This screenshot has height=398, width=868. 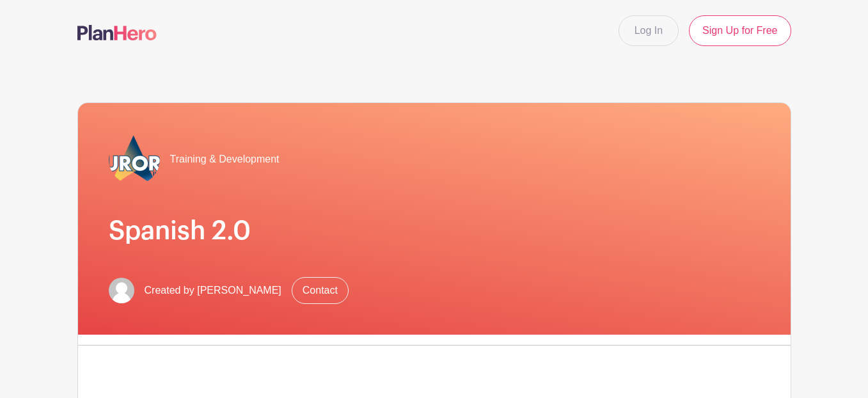 What do you see at coordinates (122, 290) in the screenshot?
I see `img: default-ce2991bfa6775e67f084385cd625a349d9dcbb7a52a09fb2fda1e96e2d18dcdb.png` at bounding box center [122, 290].